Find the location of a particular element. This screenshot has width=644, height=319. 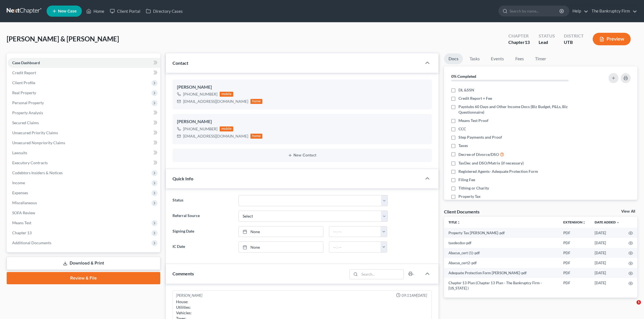

span: Unsecured Nonpriority Claims is located at coordinates (39, 143).